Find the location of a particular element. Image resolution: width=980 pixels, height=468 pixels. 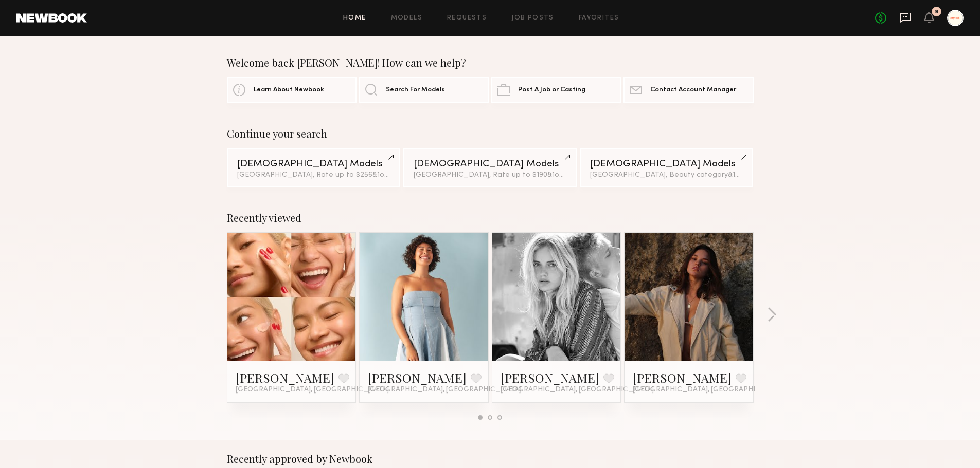

a: Requests is located at coordinates (467, 18).